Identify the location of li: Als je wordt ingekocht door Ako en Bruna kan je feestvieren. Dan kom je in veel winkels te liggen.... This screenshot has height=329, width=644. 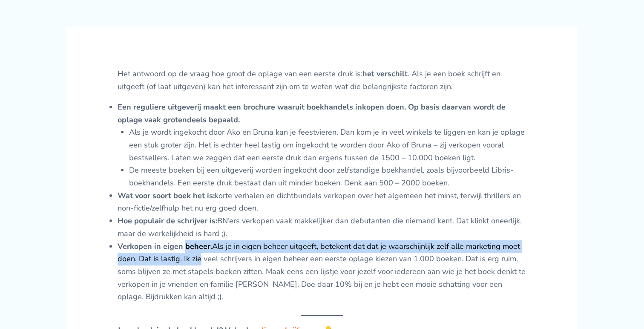
(327, 145).